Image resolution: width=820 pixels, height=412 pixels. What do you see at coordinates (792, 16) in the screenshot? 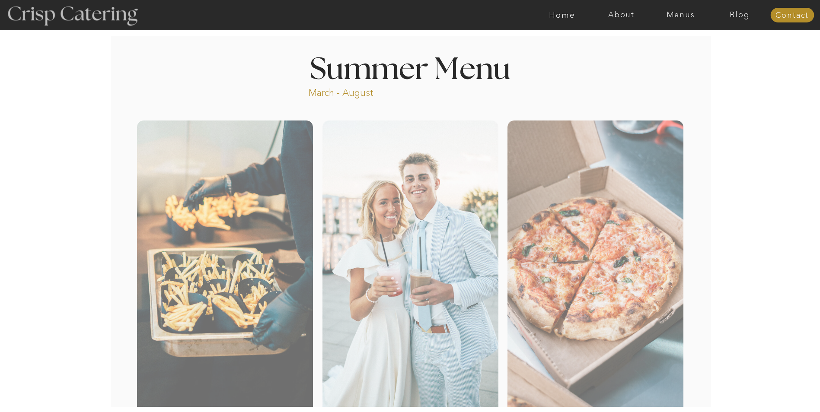
I see `nav: Contact` at bounding box center [792, 16].